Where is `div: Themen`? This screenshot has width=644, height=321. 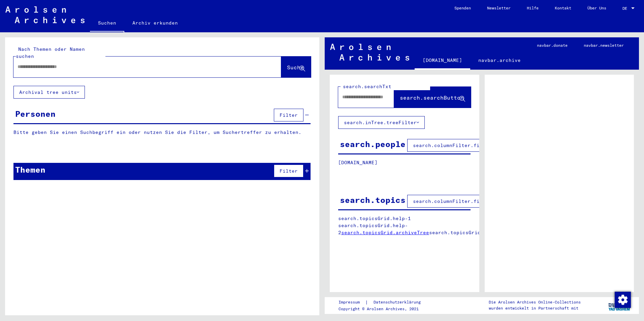
div: Themen is located at coordinates (30, 170).